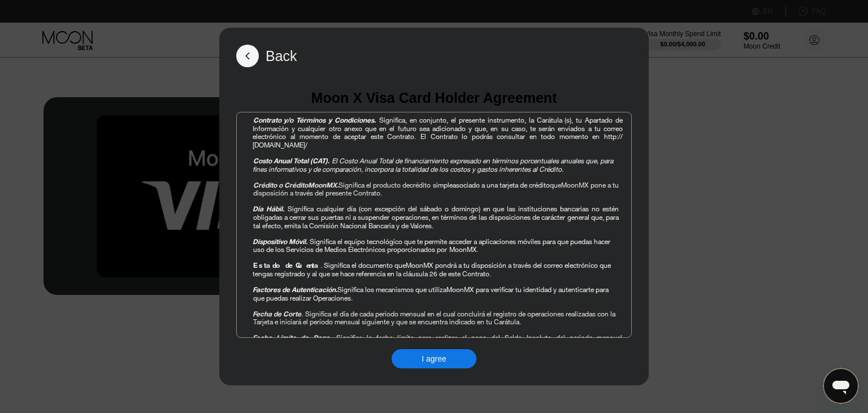 This screenshot has width=868, height=413. I want to click on span: El Costo Anual Total de financiamiento expresado en términos porcentuales anuales que, para fines..., so click(433, 165).